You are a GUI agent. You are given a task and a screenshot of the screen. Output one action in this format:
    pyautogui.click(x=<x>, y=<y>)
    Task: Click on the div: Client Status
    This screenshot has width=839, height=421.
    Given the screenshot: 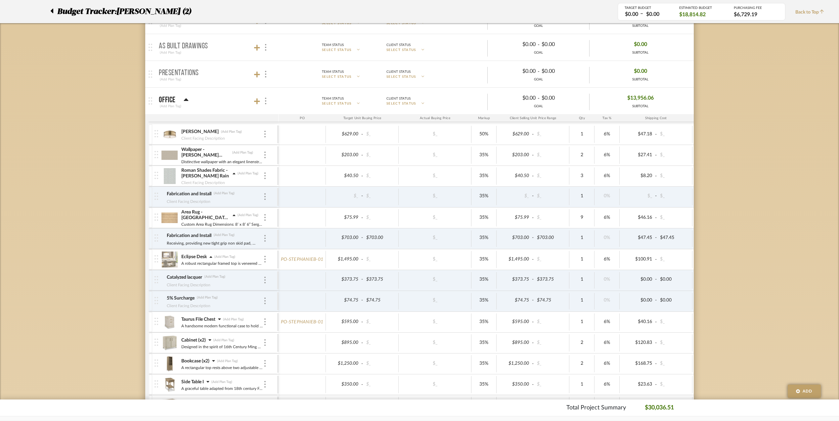 What is the action you would take?
    pyautogui.click(x=398, y=99)
    